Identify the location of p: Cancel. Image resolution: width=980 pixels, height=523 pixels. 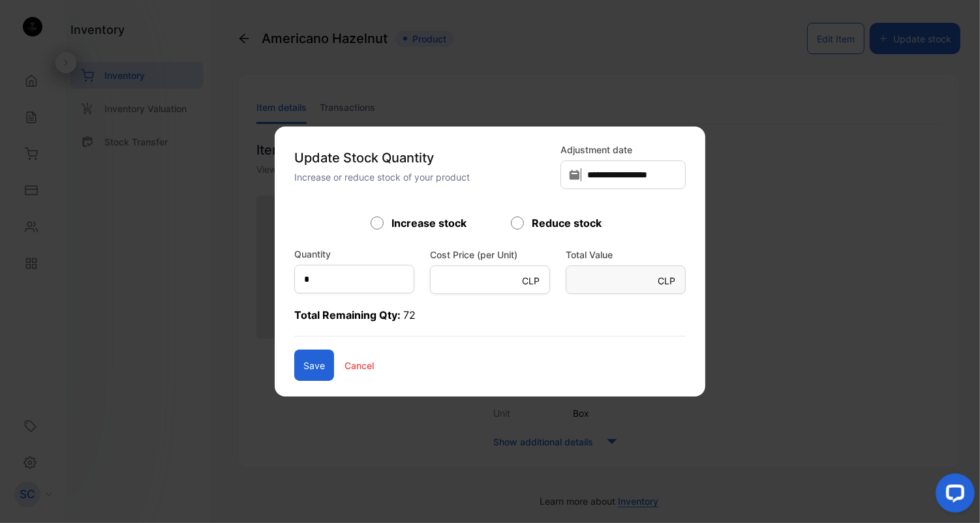
(359, 365).